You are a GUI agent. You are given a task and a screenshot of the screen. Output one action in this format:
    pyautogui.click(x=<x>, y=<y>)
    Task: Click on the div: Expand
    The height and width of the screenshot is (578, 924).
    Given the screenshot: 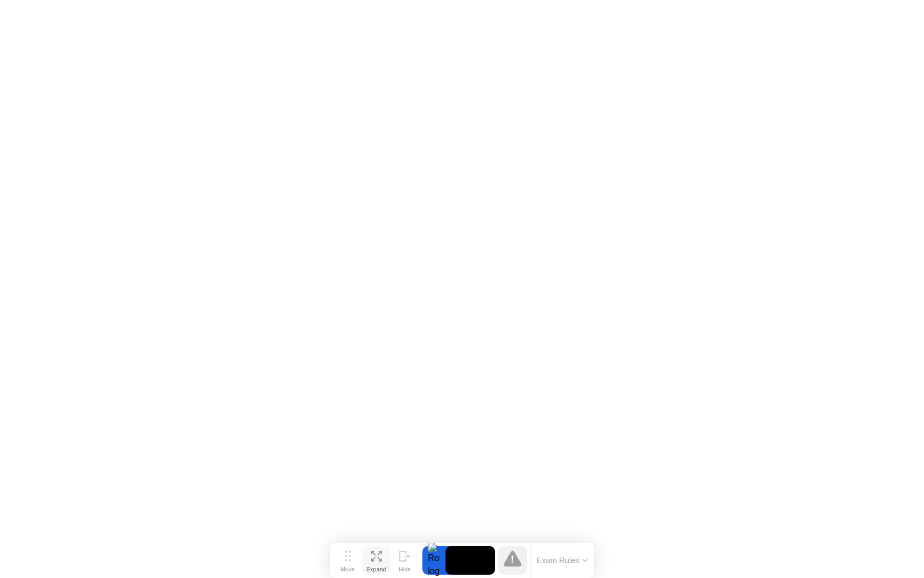 What is the action you would take?
    pyautogui.click(x=376, y=569)
    